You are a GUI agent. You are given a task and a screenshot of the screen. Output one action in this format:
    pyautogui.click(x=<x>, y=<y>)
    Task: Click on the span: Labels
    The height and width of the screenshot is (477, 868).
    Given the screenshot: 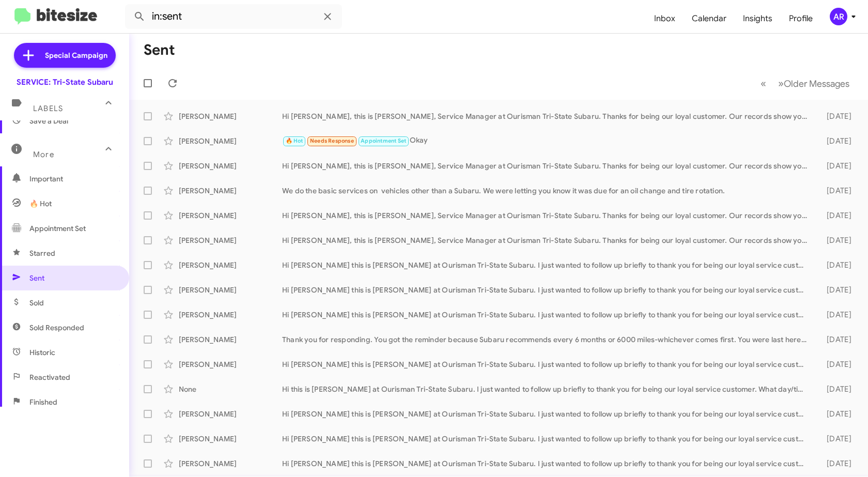 What is the action you would take?
    pyautogui.click(x=48, y=109)
    